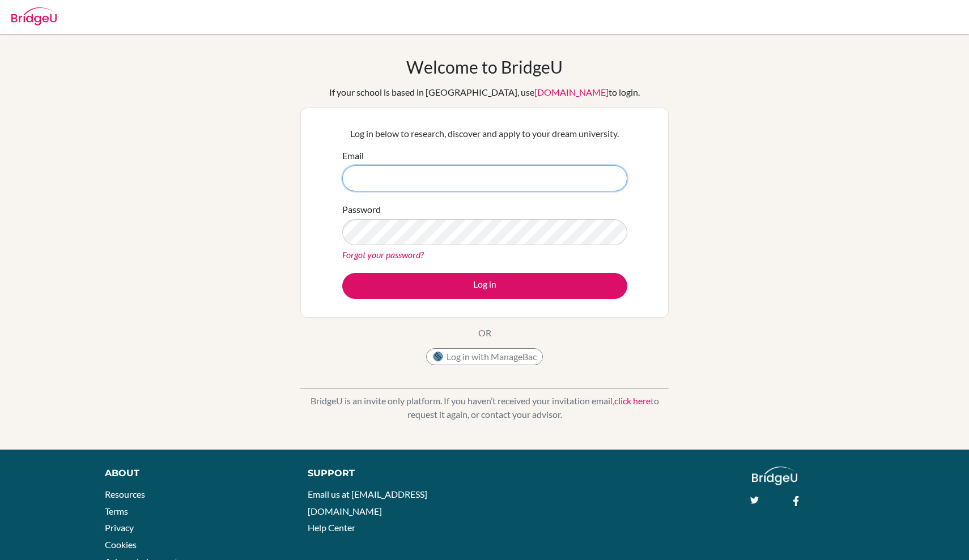  Describe the element at coordinates (194, 474) in the screenshot. I see `div: About` at that location.